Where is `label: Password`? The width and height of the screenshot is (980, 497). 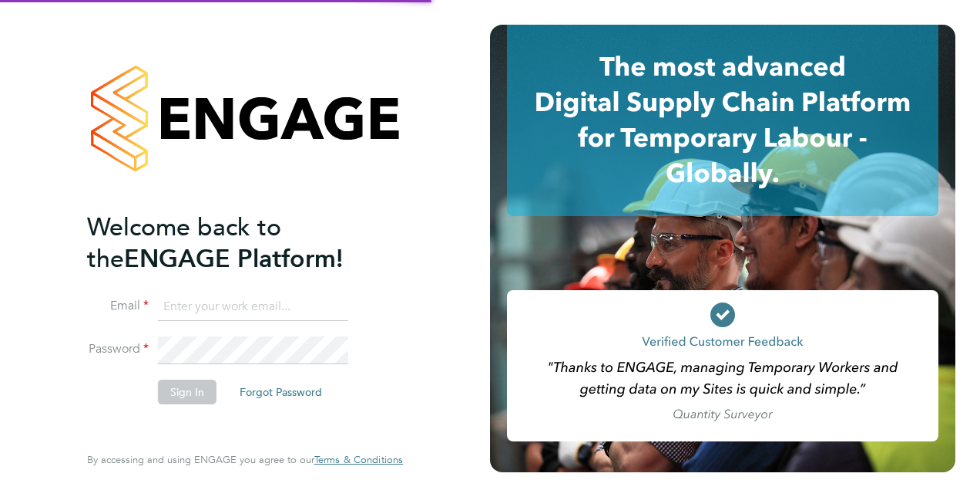 label: Password is located at coordinates (118, 348).